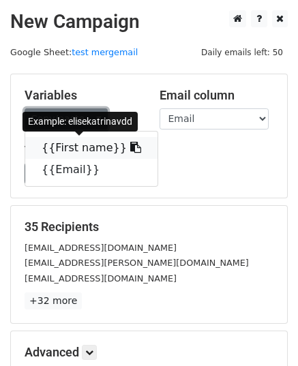  Describe the element at coordinates (104, 52) in the screenshot. I see `a: test mergemail` at that location.